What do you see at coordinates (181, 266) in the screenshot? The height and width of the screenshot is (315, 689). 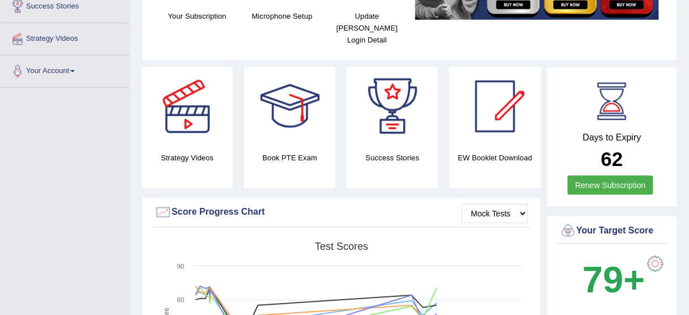 I see `text: 90` at bounding box center [181, 266].